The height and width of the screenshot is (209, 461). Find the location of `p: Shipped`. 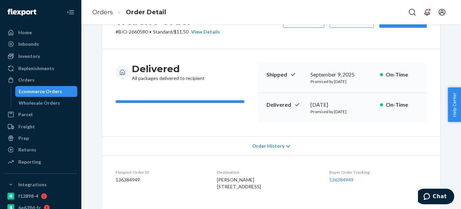

p: Shipped is located at coordinates (286, 75).